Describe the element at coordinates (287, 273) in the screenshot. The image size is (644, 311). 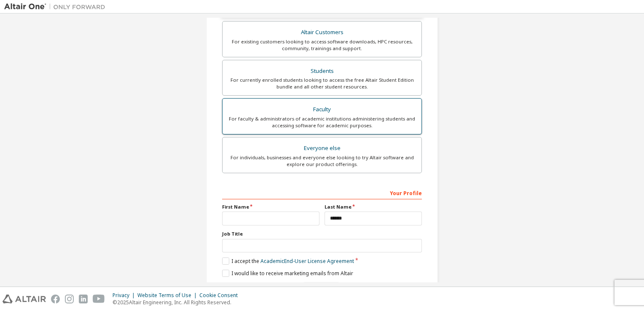
I see `label: I would like to receive marketing emails from Altair` at that location.